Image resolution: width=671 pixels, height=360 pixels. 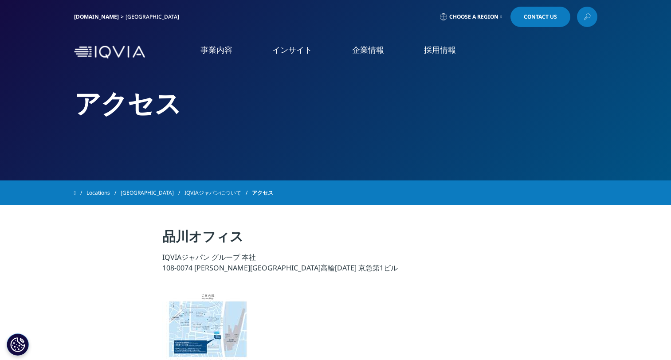 What do you see at coordinates (540, 17) in the screenshot?
I see `a: Contact Us` at bounding box center [540, 17].